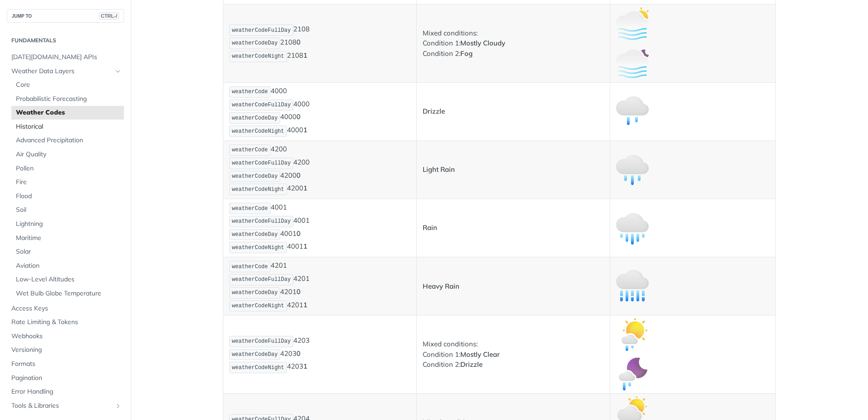 Image resolution: width=868 pixels, height=420 pixels. What do you see at coordinates (65, 323) in the screenshot?
I see `a: Rate Limiting & Tokens` at bounding box center [65, 323].